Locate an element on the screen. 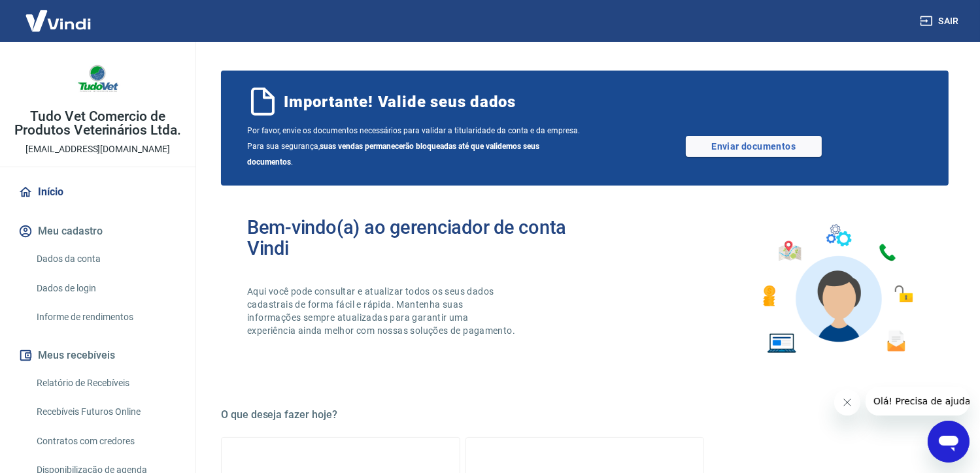 Image resolution: width=980 pixels, height=473 pixels. a: Contratos com credores is located at coordinates (105, 441).